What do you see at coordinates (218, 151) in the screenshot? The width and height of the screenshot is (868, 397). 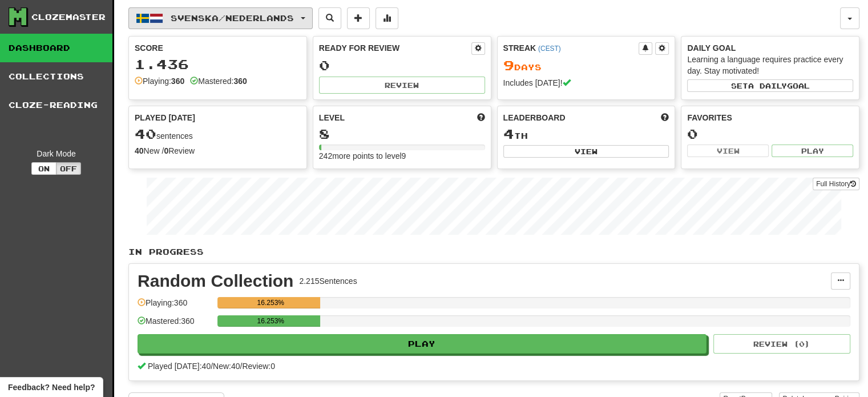 I see `div: New / Review` at bounding box center [218, 151].